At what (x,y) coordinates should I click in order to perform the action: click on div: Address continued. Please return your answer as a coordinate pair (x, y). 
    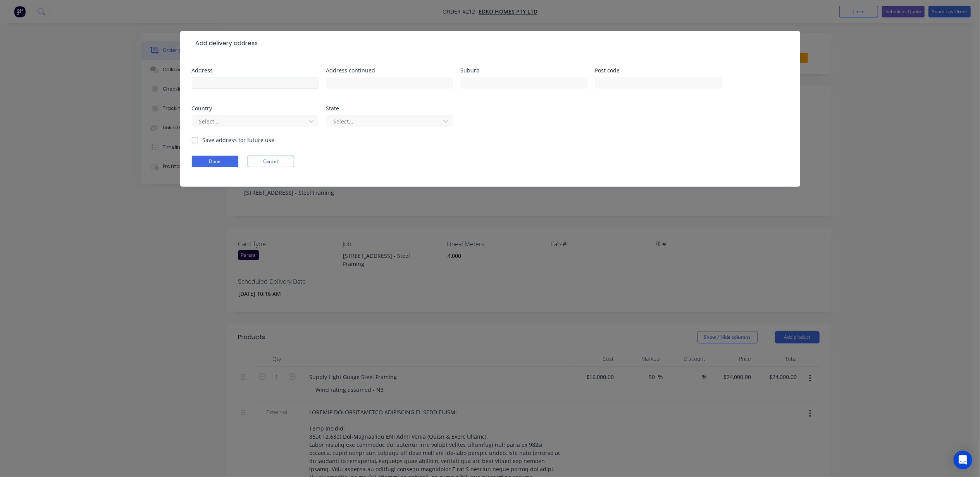
    Looking at the image, I should click on (389, 70).